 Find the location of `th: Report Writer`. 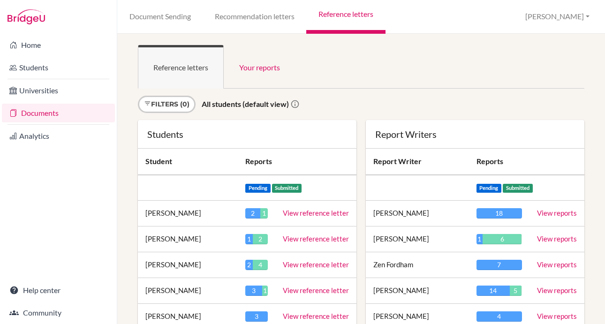

th: Report Writer is located at coordinates (418, 162).